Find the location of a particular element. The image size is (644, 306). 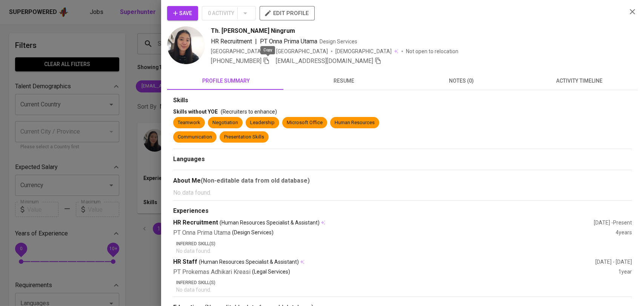

div: Languages is located at coordinates (402, 159).